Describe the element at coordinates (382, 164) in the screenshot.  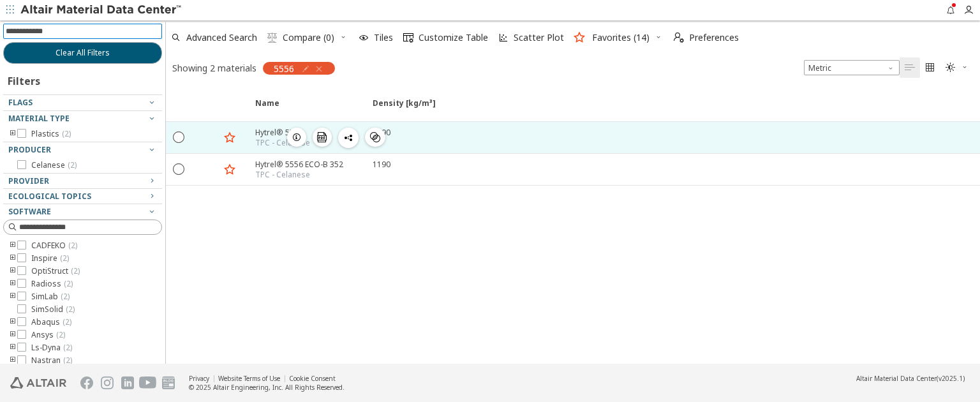
I see `div: 1190` at that location.